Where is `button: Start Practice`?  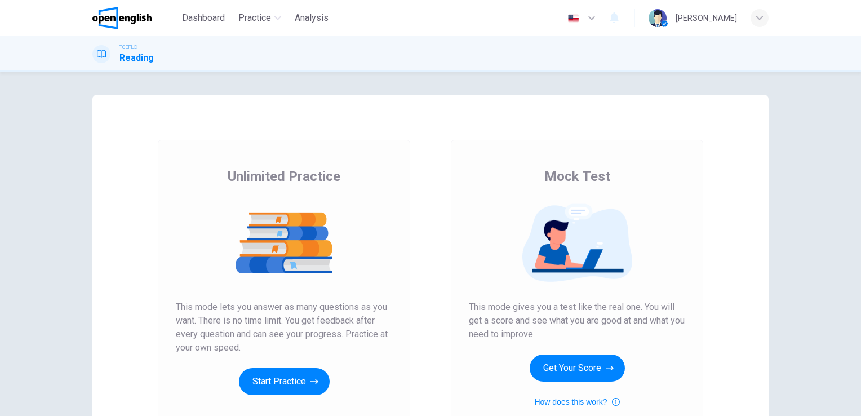
button: Start Practice is located at coordinates (284, 382).